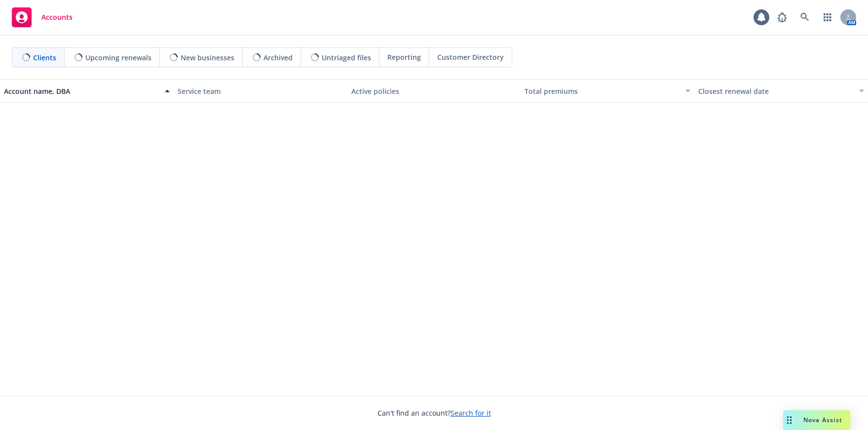 This screenshot has height=430, width=868. What do you see at coordinates (208, 58) in the screenshot?
I see `span: New businesses` at bounding box center [208, 58].